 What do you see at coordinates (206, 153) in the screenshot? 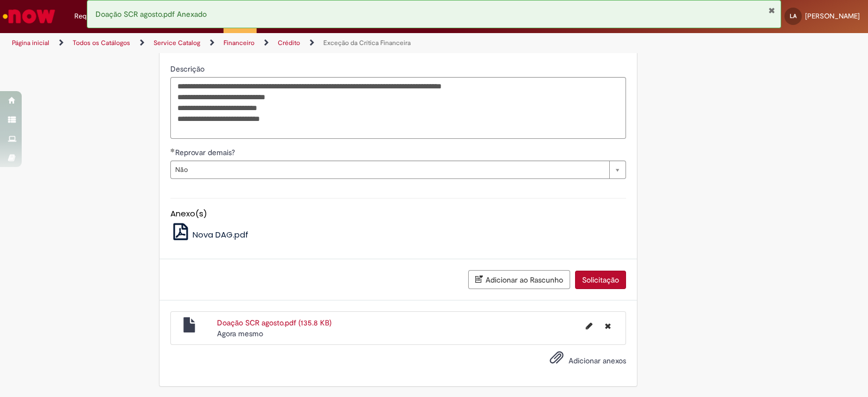
I see `span: Reprovar demais?` at bounding box center [206, 153].